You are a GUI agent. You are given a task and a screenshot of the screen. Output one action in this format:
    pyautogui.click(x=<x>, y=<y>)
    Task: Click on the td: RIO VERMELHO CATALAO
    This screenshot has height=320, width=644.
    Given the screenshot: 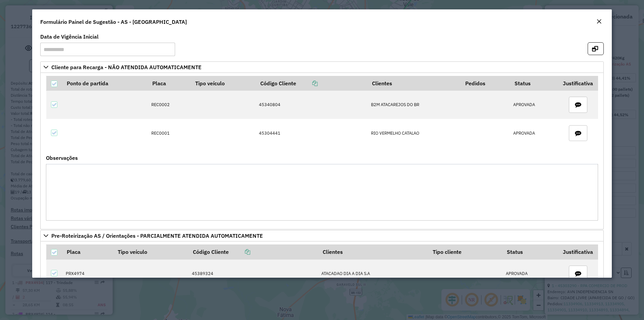 What is the action you would take?
    pyautogui.click(x=414, y=133)
    